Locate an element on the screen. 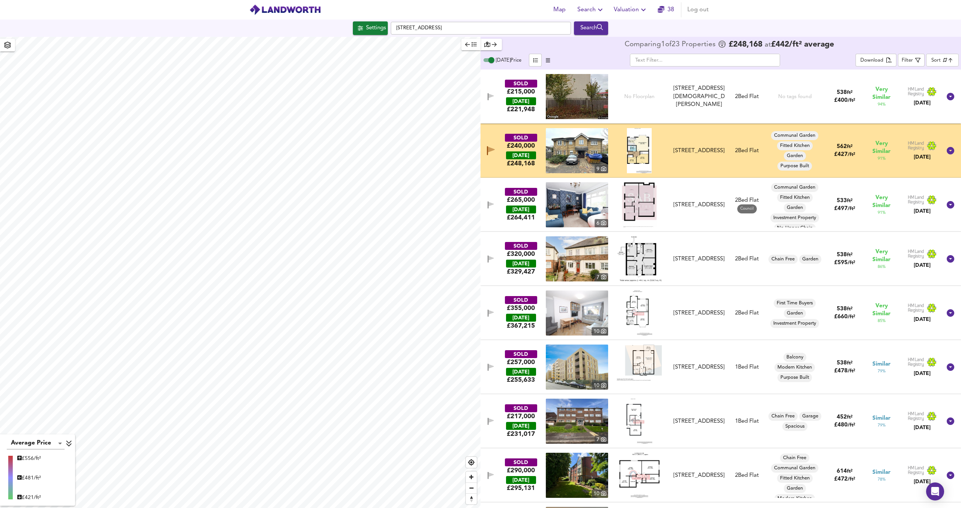 This screenshot has width=961, height=508. span: Valuation is located at coordinates (631, 10).